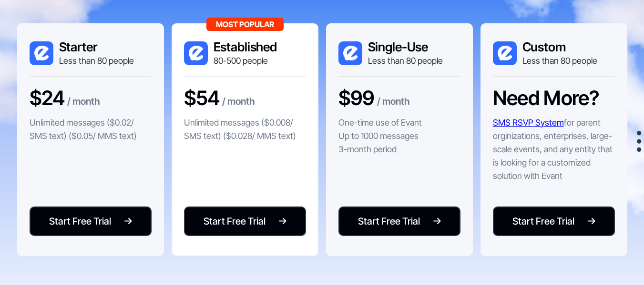 The height and width of the screenshot is (285, 644). Describe the element at coordinates (96, 47) in the screenshot. I see `h3: Starter` at that location.